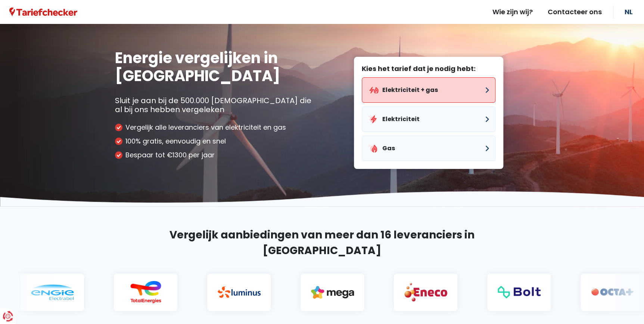 The image size is (644, 324). I want to click on li: Bespaar tot €1300 per jaar, so click(216, 155).